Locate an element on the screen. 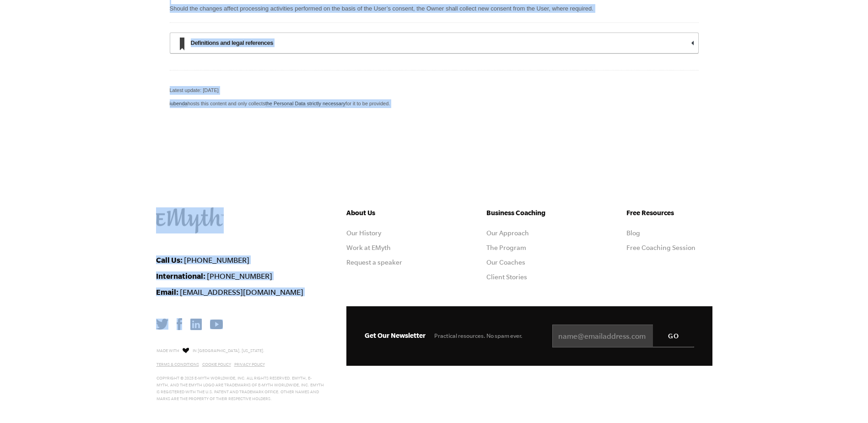 This screenshot has height=423, width=868. img: Love is located at coordinates (185, 350).